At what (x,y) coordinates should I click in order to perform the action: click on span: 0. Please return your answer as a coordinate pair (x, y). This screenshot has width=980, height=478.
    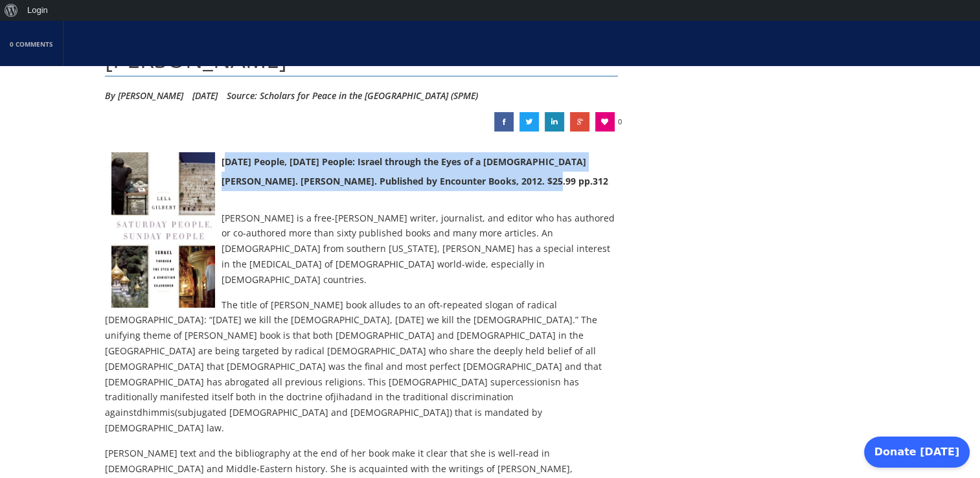
    Looking at the image, I should click on (620, 122).